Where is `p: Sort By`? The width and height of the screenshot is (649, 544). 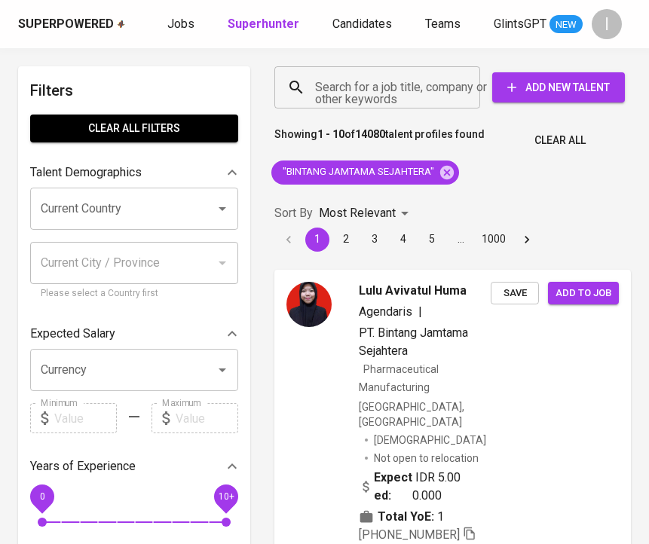 p: Sort By is located at coordinates (293, 213).